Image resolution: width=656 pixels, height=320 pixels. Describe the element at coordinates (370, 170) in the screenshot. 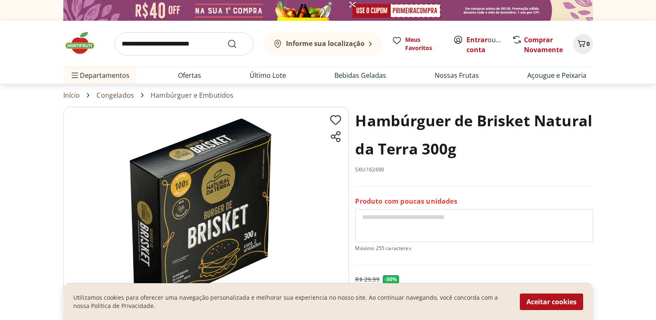

I see `p: SKU: 162690` at that location.